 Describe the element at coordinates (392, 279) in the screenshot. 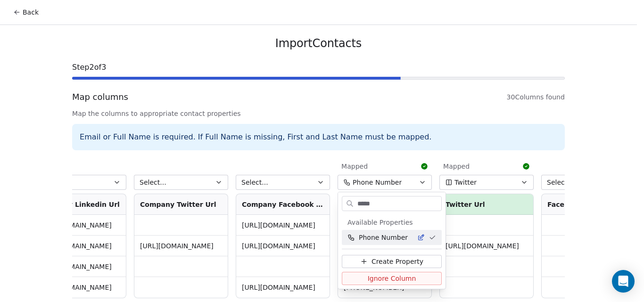

I see `button: Ignore Column` at that location.